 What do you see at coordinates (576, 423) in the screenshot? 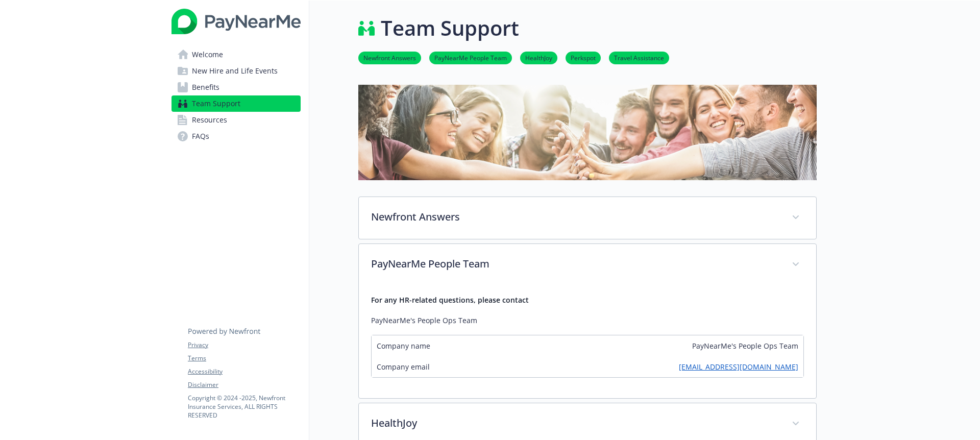
I see `p: HealthJoy` at bounding box center [576, 423].